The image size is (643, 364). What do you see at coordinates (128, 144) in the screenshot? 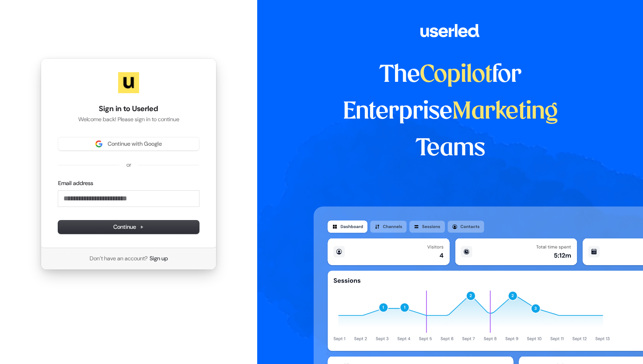
I see `button: Sign in with GoogleContinue with Google` at bounding box center [128, 144].